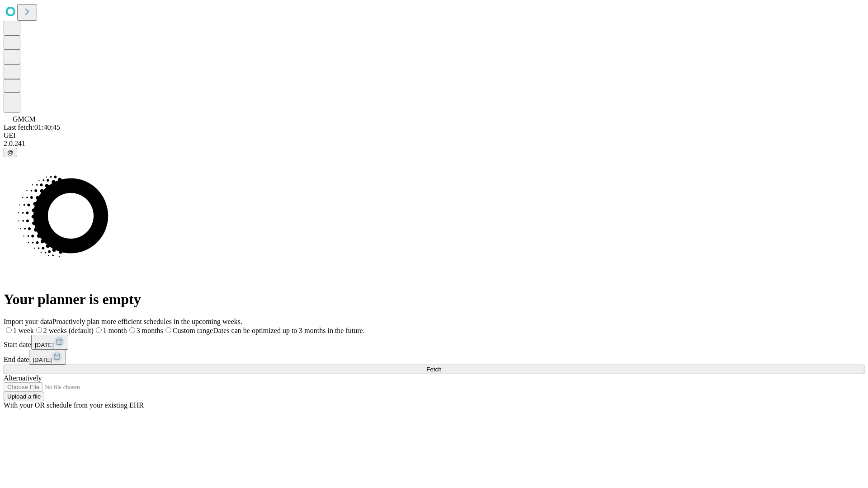 The image size is (868, 488). What do you see at coordinates (434, 342) in the screenshot?
I see `div: Start date` at bounding box center [434, 342].